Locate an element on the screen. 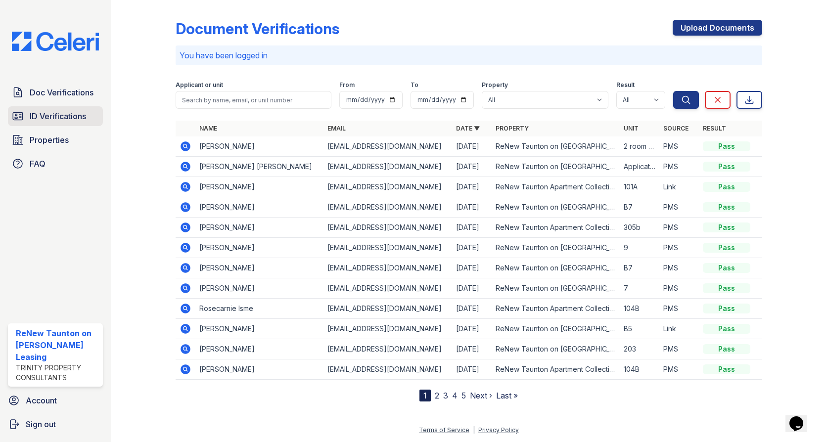 The width and height of the screenshot is (827, 442). td: 101A is located at coordinates (640, 187).